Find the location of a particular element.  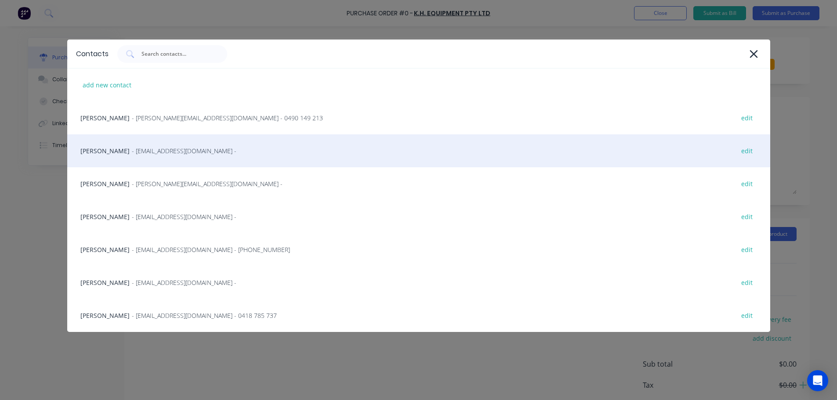

div: add new contact is located at coordinates (107, 85).